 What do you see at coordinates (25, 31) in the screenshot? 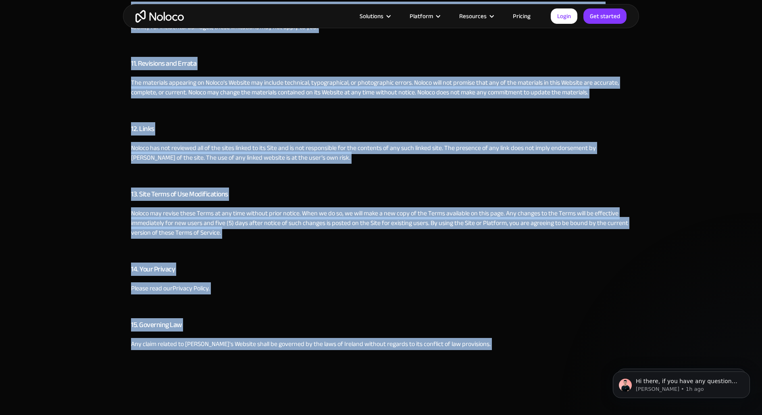
I see `img: Profile image for Darragh` at bounding box center [25, 31].